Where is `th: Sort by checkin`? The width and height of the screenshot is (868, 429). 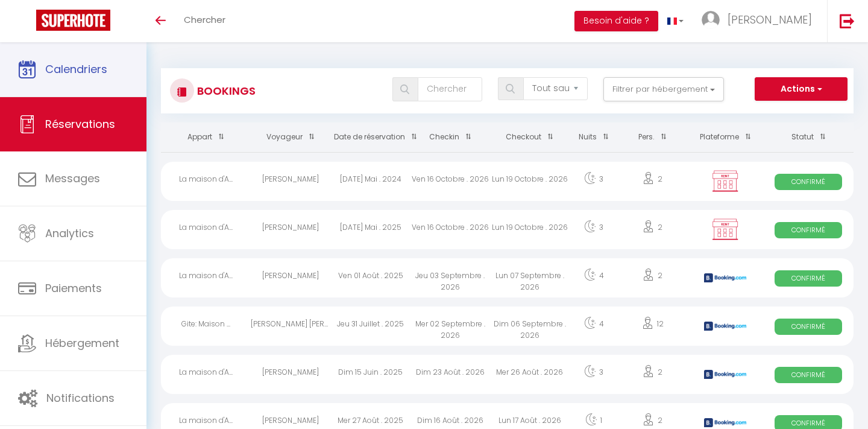 th: Sort by checkin is located at coordinates (450, 137).